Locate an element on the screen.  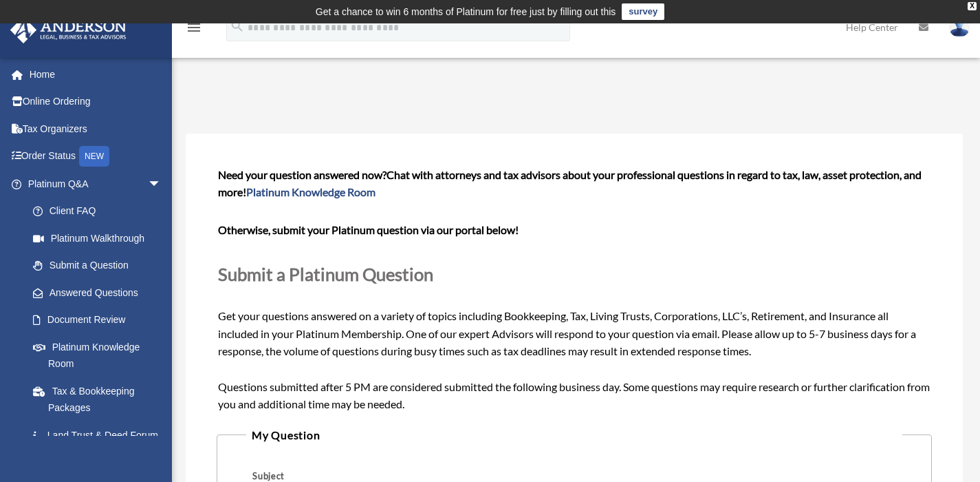
a: Submit a Question is located at coordinates (97, 265).